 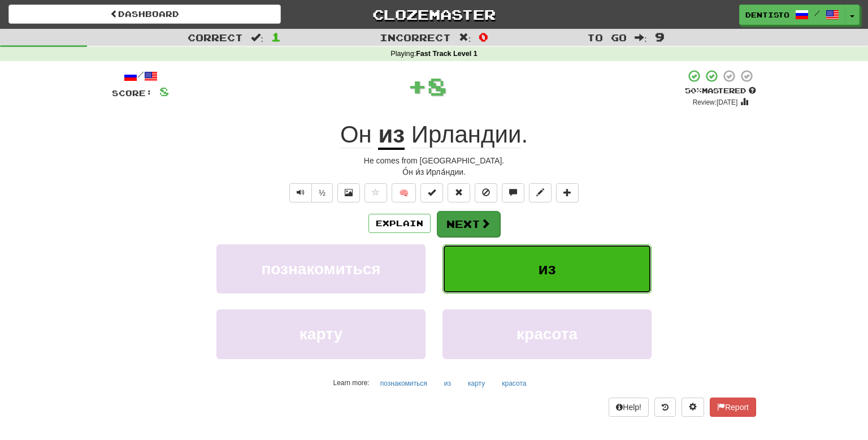 I want to click on span: 9, so click(x=660, y=37).